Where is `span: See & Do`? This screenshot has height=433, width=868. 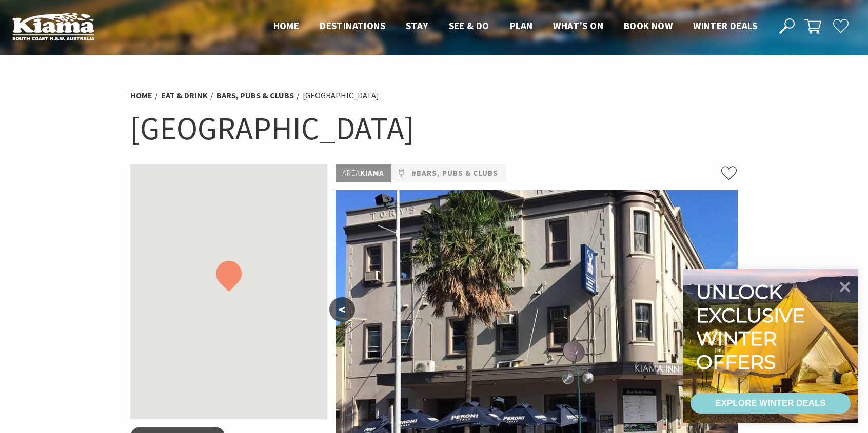 span: See & Do is located at coordinates (469, 26).